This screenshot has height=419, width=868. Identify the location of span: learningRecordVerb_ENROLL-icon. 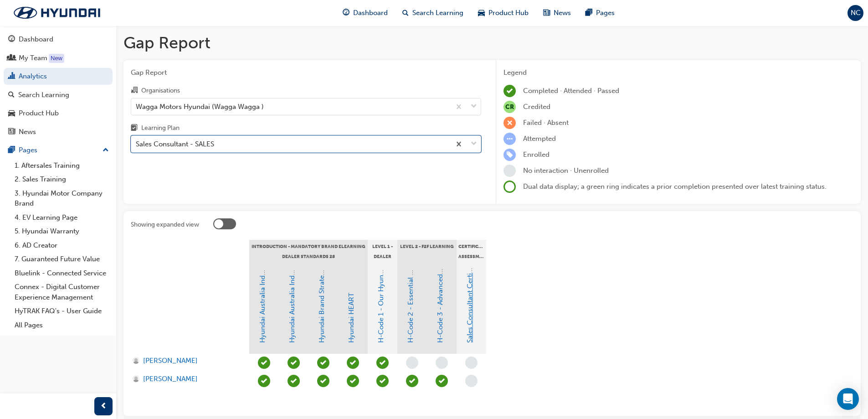
(510, 155).